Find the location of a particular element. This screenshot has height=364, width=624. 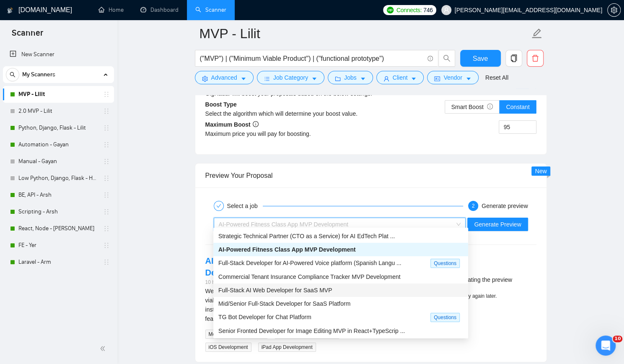

a: Automation - Gayan is located at coordinates (58, 145).